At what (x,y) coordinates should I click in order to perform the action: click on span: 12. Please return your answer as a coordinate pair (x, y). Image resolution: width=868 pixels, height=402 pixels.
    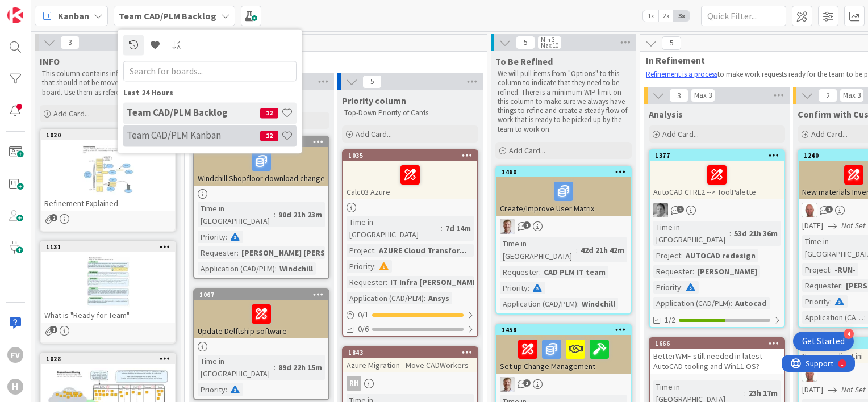
    Looking at the image, I should click on (269, 113).